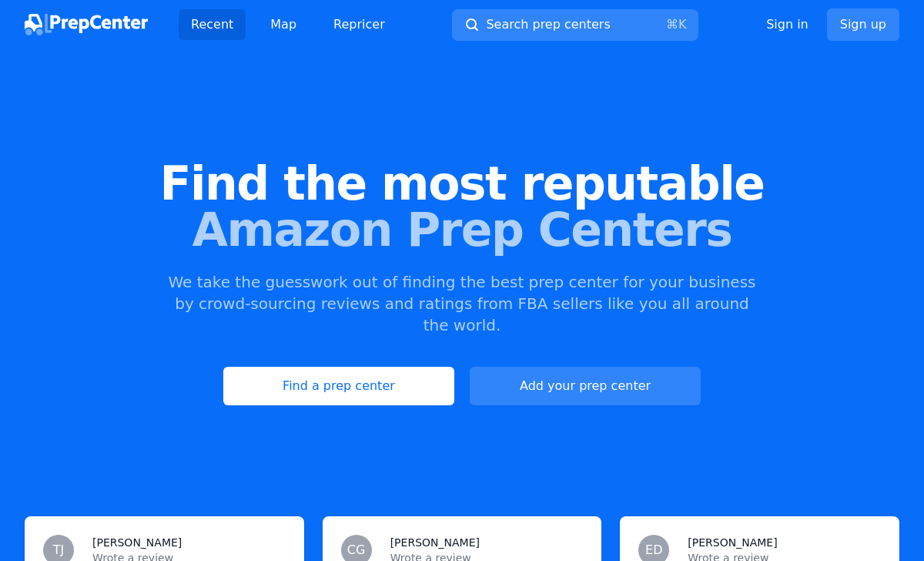  I want to click on a: Recent, so click(212, 25).